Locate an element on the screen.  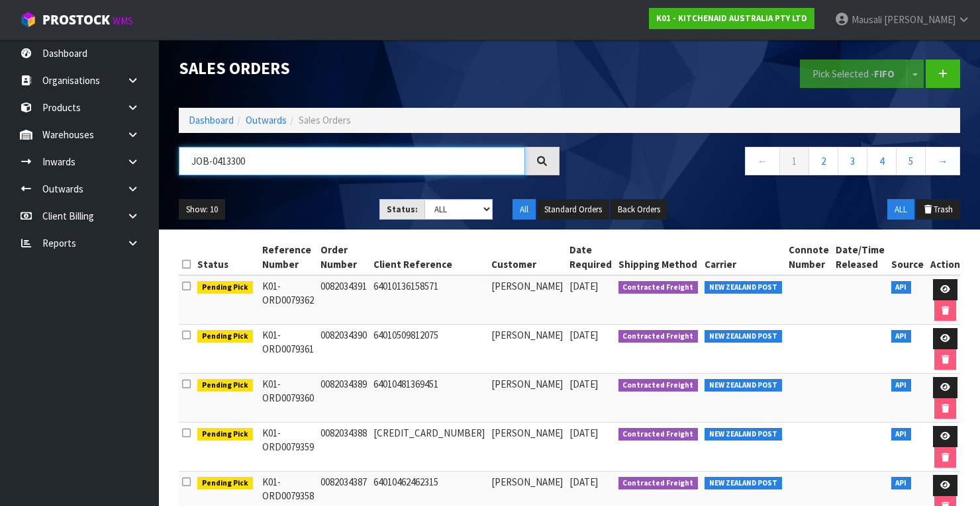
a: 2 is located at coordinates (823, 161).